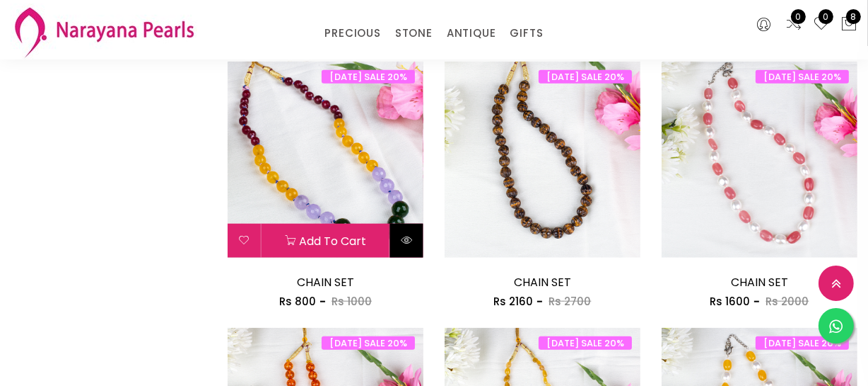  Describe the element at coordinates (472, 33) in the screenshot. I see `a: ANTIQUE` at that location.